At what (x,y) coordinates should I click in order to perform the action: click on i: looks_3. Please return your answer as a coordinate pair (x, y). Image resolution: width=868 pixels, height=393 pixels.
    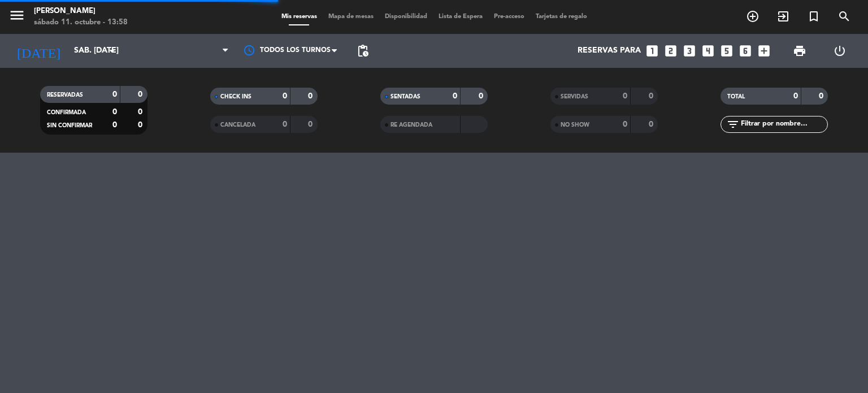
    Looking at the image, I should click on (689, 51).